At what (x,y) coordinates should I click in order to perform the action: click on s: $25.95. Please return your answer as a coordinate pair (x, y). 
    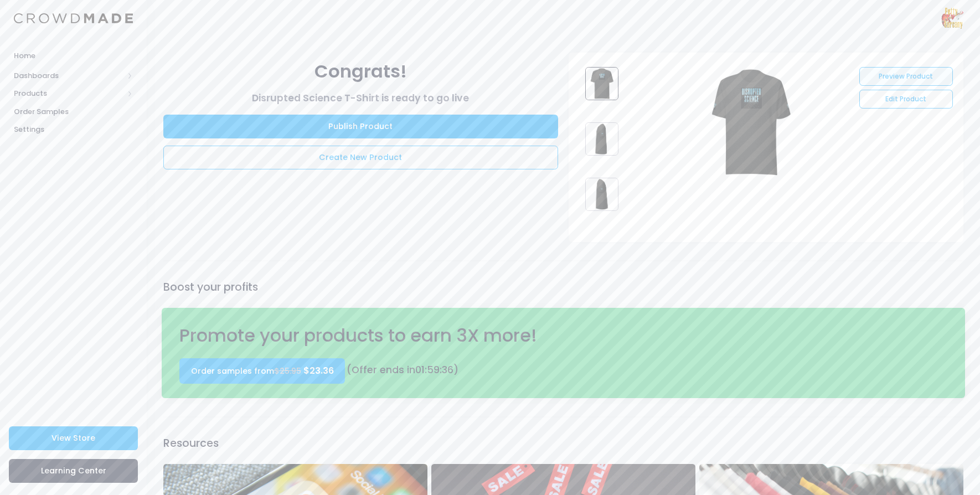
    Looking at the image, I should click on (288, 371).